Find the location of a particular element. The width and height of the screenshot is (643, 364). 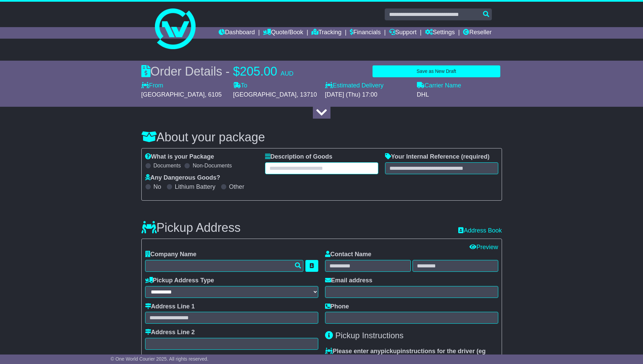

label: Phone is located at coordinates (337, 307).